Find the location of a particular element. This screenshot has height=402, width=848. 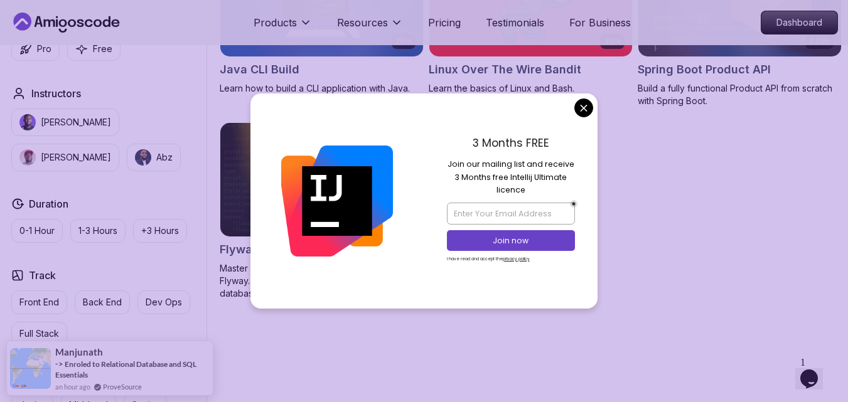

h2: Duration is located at coordinates (48, 204).